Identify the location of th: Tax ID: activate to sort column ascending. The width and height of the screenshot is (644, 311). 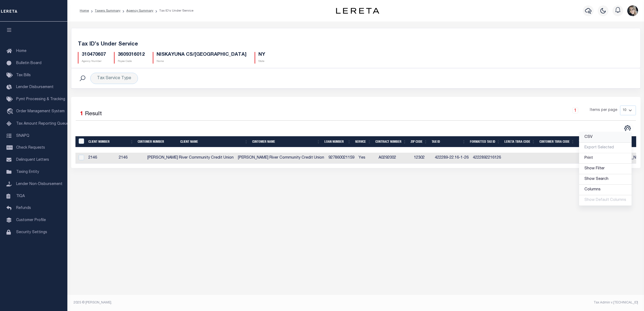
(449, 142).